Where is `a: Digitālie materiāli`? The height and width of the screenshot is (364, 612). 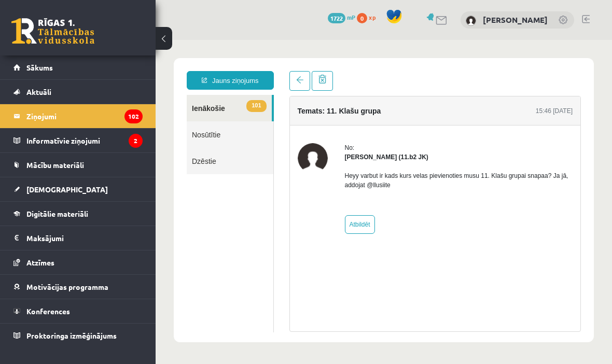
a: Digitālie materiāli is located at coordinates (78, 213).